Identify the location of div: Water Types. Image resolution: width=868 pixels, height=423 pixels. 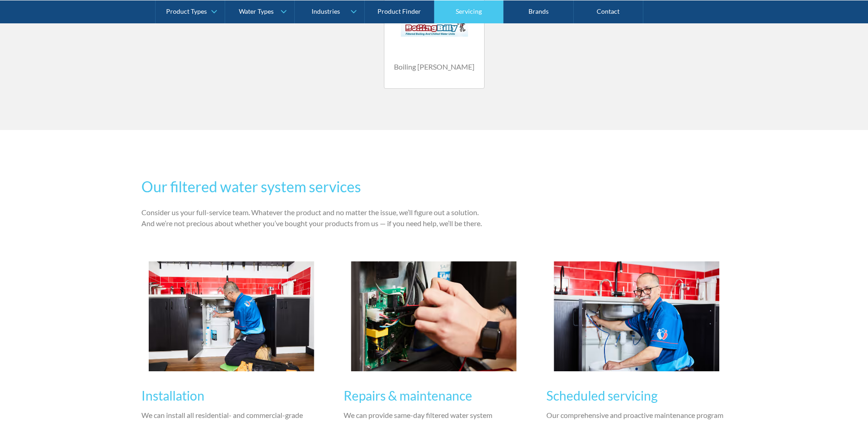
(257, 11).